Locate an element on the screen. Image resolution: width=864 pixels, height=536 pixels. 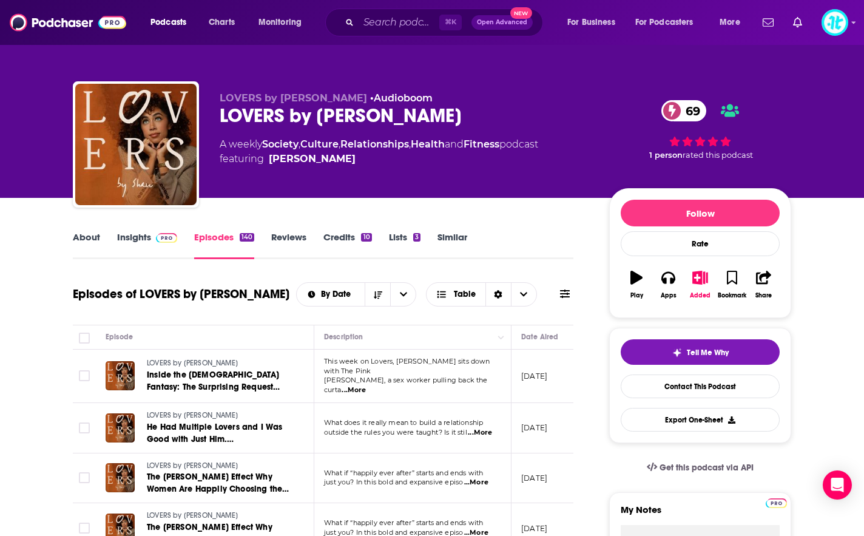
a: Credits10 is located at coordinates (347, 245).